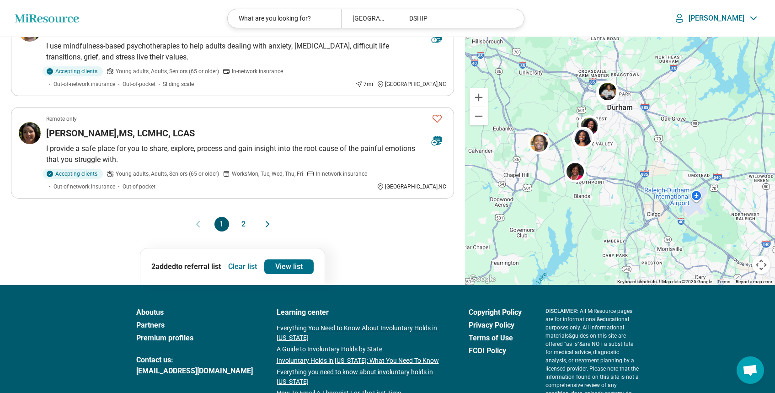  Describe the element at coordinates (194, 325) in the screenshot. I see `a: Partners` at that location.